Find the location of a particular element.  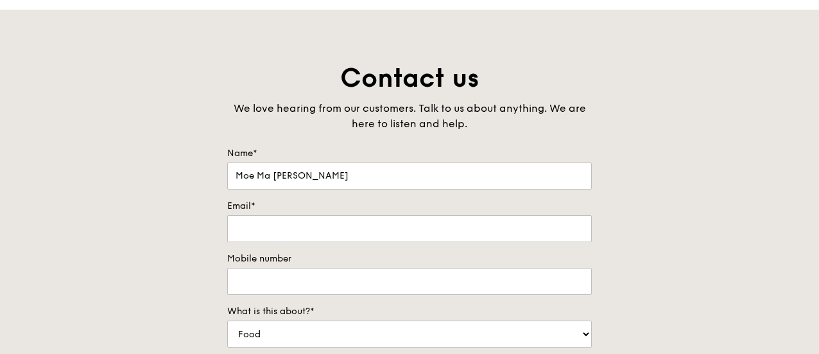

label: Name* is located at coordinates (410, 153).